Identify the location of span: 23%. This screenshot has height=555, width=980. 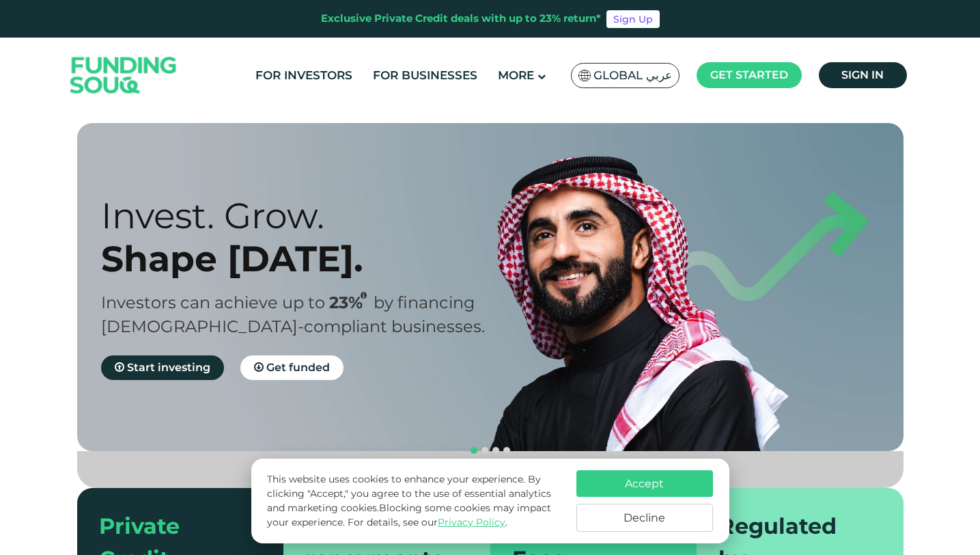
(351, 302).